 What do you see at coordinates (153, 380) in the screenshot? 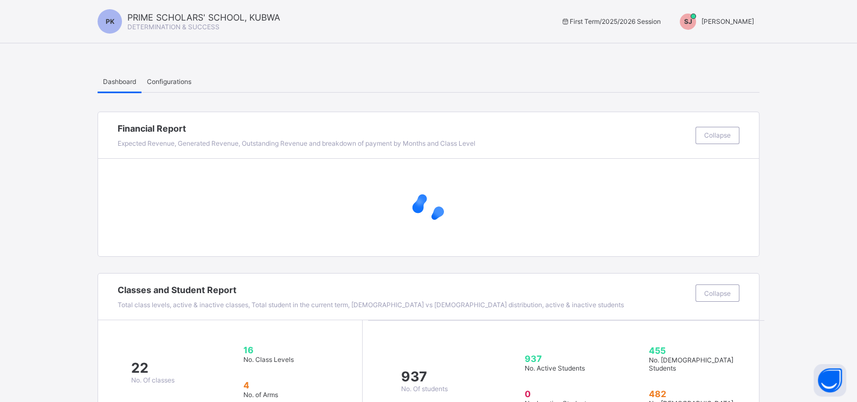
I see `span: No. Of classes` at bounding box center [153, 380].